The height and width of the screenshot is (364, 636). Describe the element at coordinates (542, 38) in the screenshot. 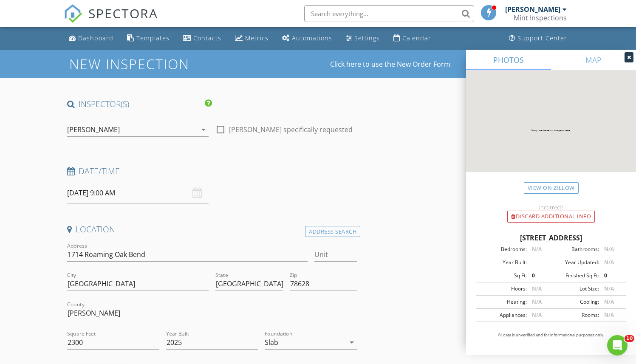

I see `div: Support Center` at that location.